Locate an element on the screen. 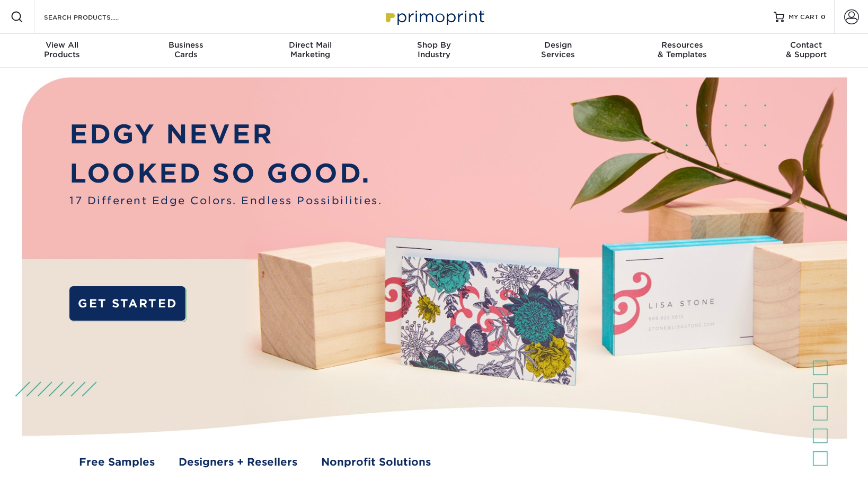 The image size is (868, 500). span: Shop By is located at coordinates (434, 45).